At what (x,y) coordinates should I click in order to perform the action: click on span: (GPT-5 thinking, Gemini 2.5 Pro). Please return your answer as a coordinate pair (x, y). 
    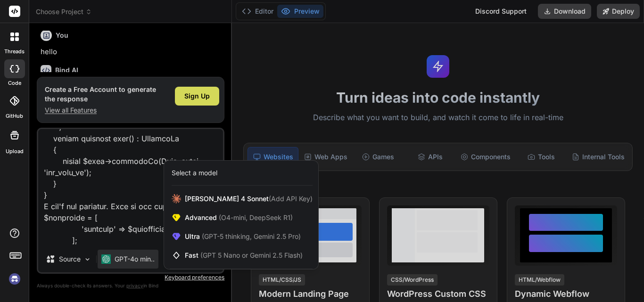
    Looking at the image, I should click on (251, 236).